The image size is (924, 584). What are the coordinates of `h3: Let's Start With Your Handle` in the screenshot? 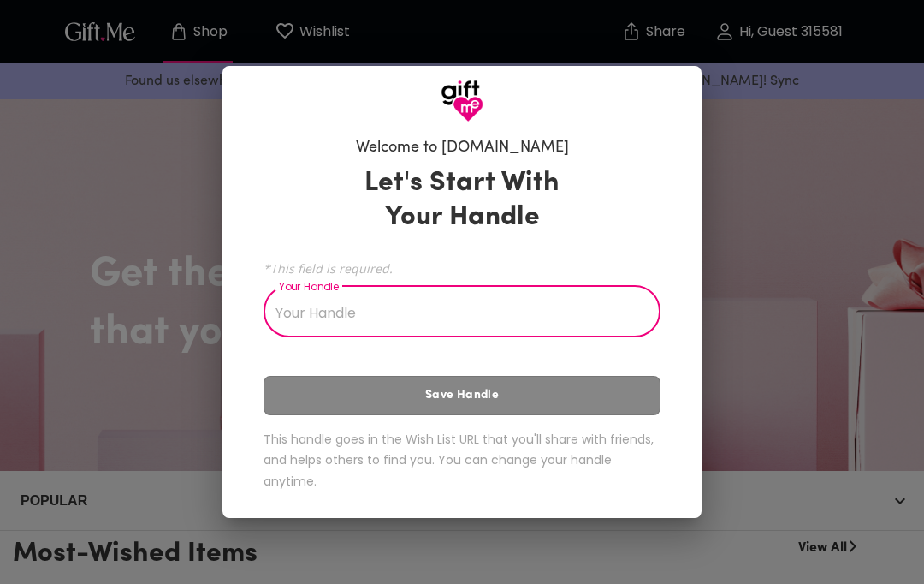 It's located at (462, 201).